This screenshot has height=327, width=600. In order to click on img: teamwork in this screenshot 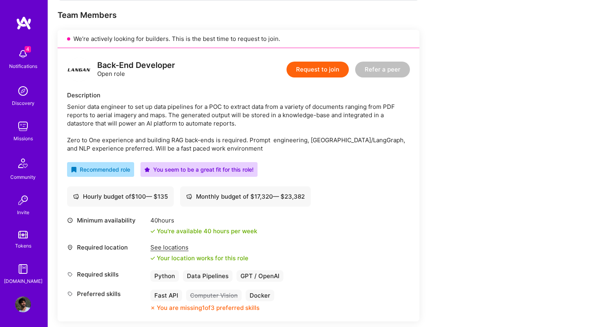, I will do `click(23, 126)`.